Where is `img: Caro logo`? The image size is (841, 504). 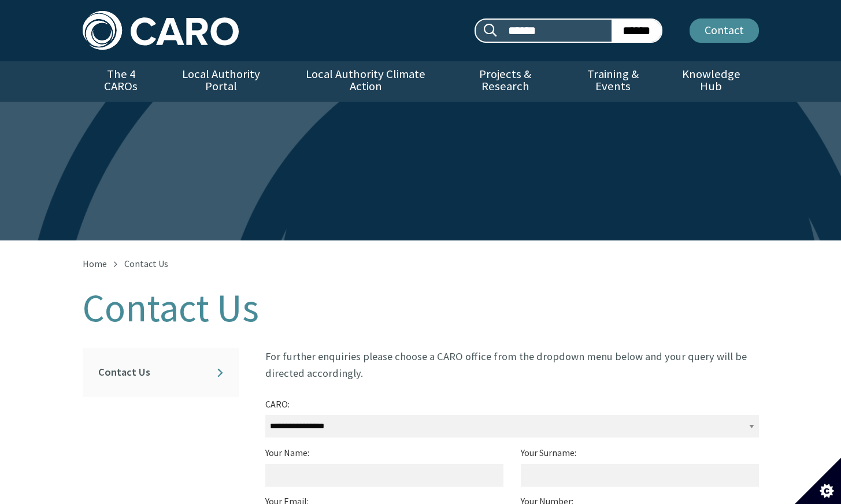 img: Caro logo is located at coordinates (161, 30).